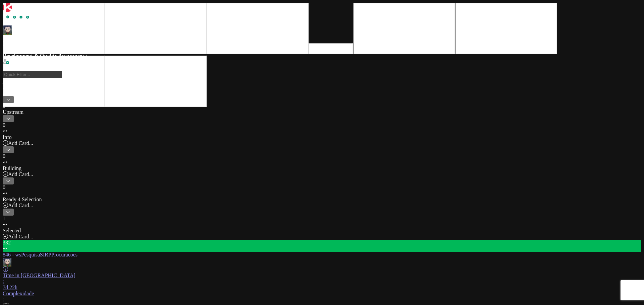 The width and height of the screenshot is (644, 305). Describe the element at coordinates (22, 199) in the screenshot. I see `span: Ready 4 Selection` at that location.